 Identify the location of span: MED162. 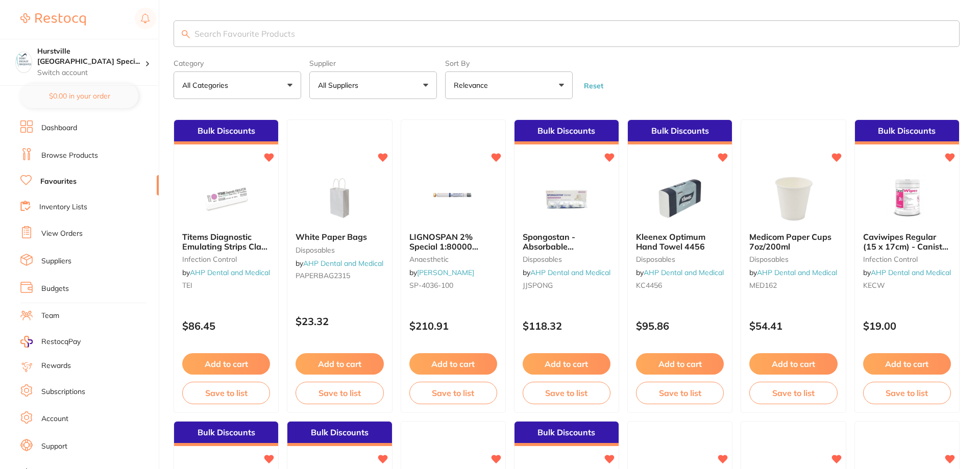
(763, 285).